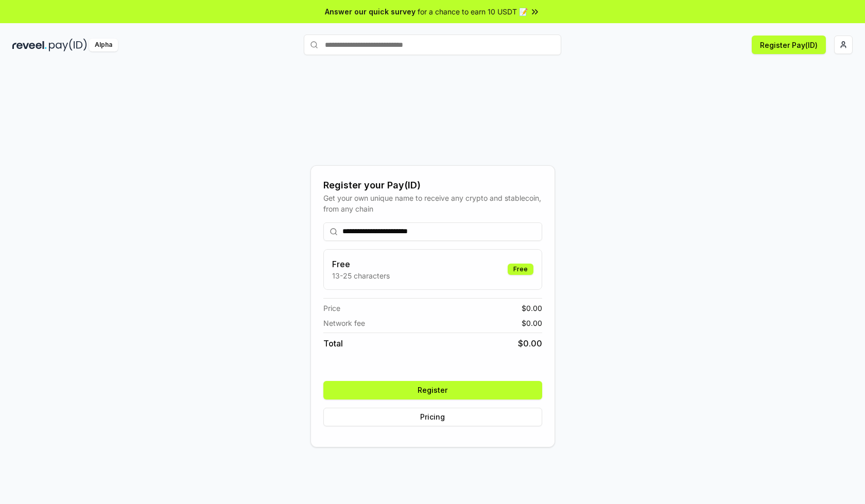  What do you see at coordinates (361, 276) in the screenshot?
I see `p: 13-25 characters` at bounding box center [361, 276].